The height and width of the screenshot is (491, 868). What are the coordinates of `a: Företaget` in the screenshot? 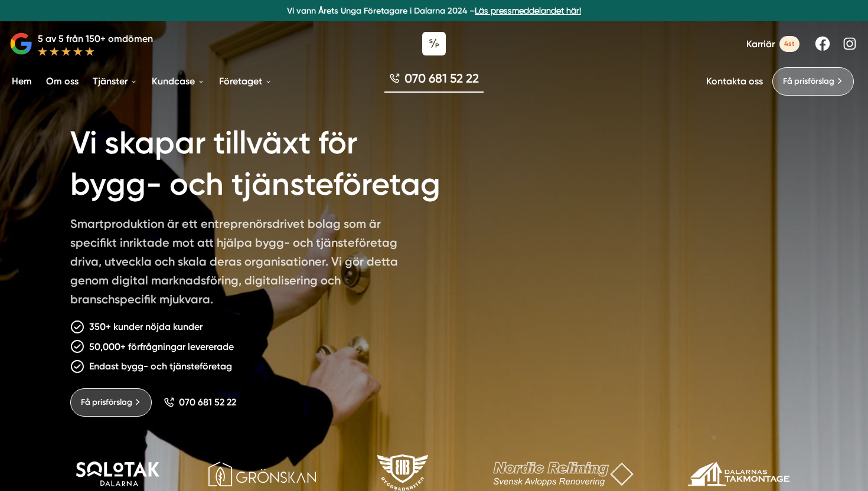 It's located at (246, 81).